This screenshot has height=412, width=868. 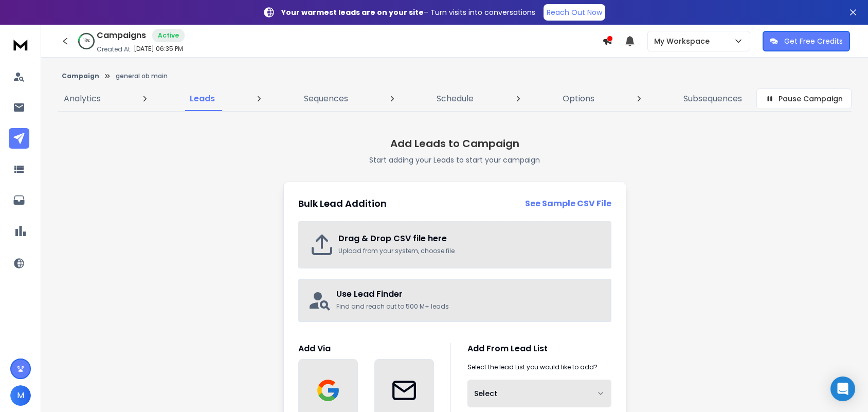 I want to click on p: – Turn visits into conversations, so click(x=408, y=12).